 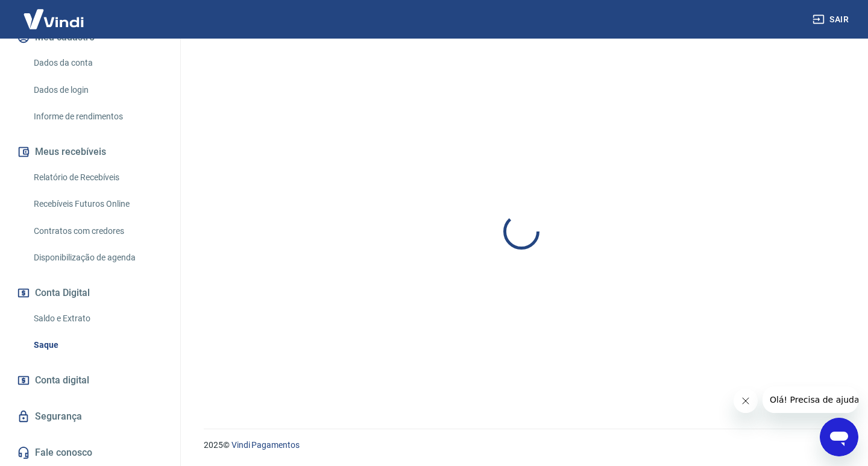 I want to click on a: Conta digital, so click(x=90, y=381).